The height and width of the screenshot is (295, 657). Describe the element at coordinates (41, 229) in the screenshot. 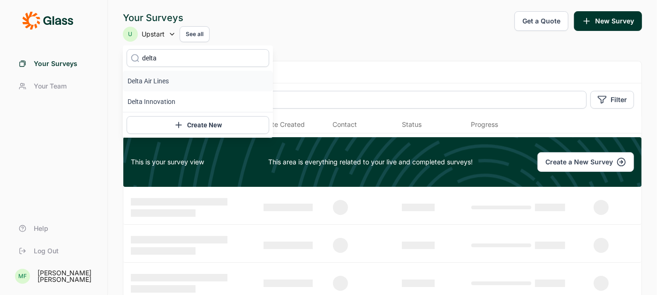

I see `span: Help` at that location.